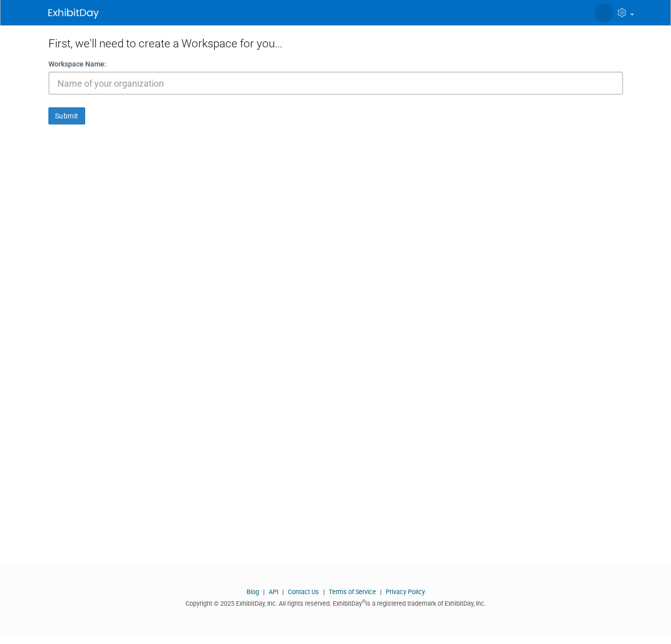  I want to click on img: Jon Roemke, so click(604, 13).